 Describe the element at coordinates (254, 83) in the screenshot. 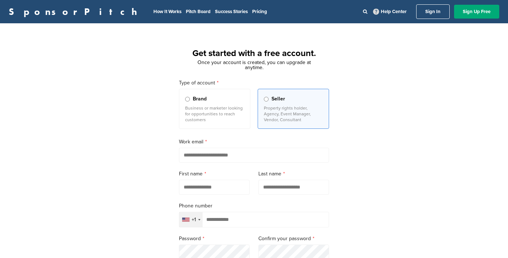

I see `label: Type of account` at that location.